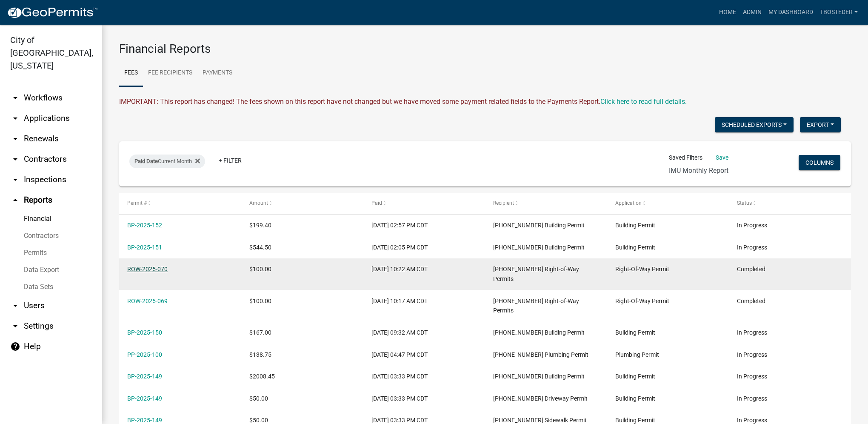 Image resolution: width=868 pixels, height=424 pixels. What do you see at coordinates (628, 203) in the screenshot?
I see `span: Application` at bounding box center [628, 203].